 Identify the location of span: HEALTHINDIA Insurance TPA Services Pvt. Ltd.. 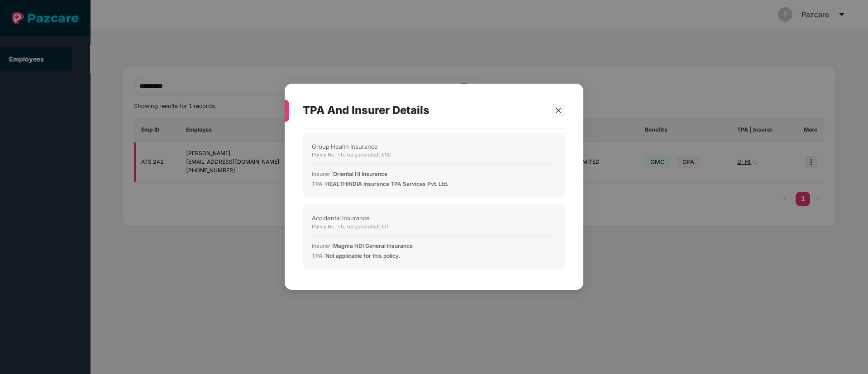
(387, 184).